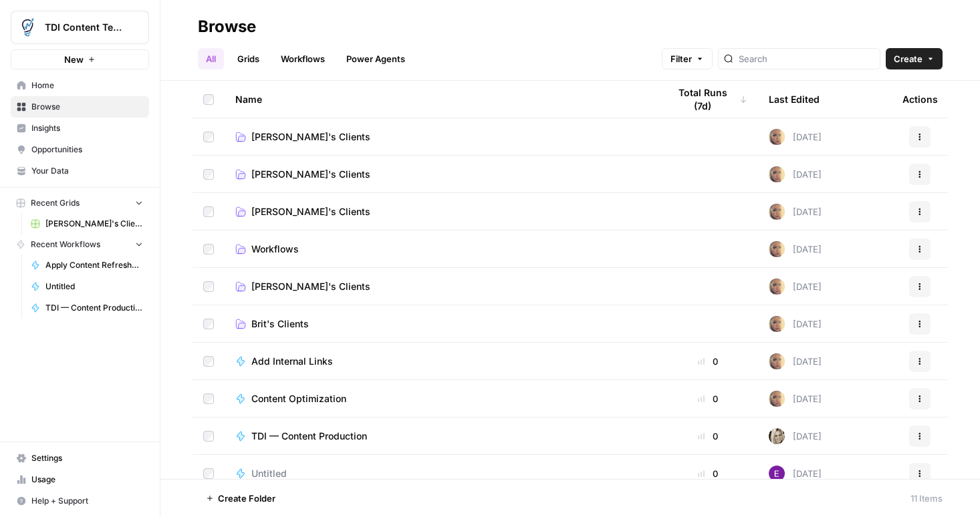  What do you see at coordinates (210, 59) in the screenshot?
I see `a: All` at bounding box center [210, 59].